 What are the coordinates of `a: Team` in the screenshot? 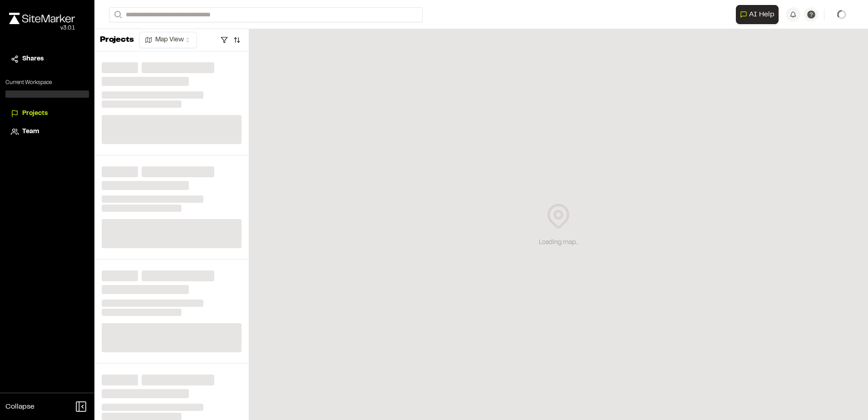 It's located at (47, 132).